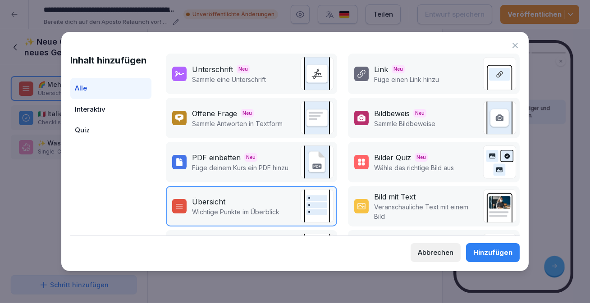  Describe the element at coordinates (381, 69) in the screenshot. I see `div: Link` at that location.